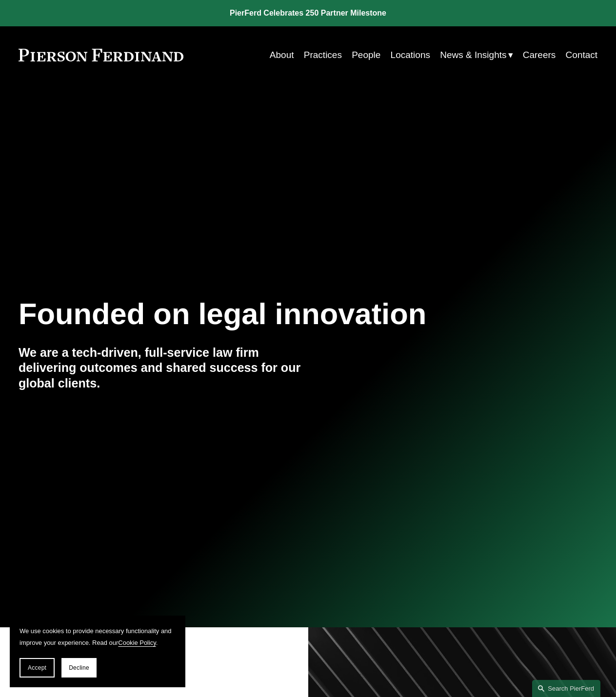 Image resolution: width=616 pixels, height=697 pixels. I want to click on h4: We are a tech-driven, full-service law firm delivering outcomes and shared success for our global..., so click(164, 369).